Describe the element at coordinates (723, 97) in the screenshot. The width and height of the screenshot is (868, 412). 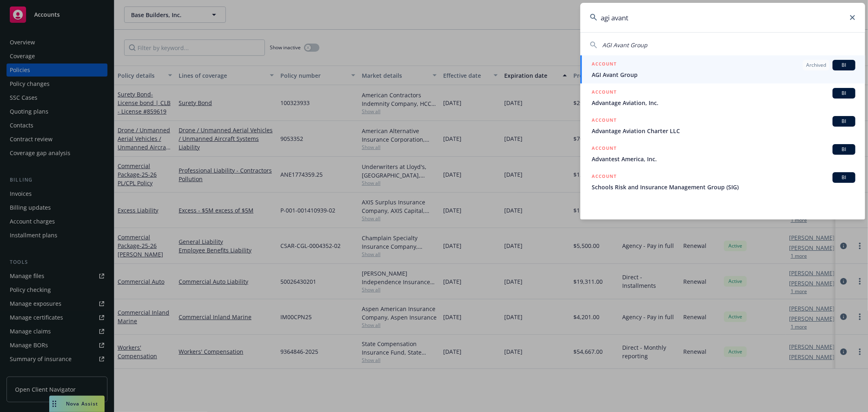
I see `a: ACCOUNTBIAdvantage Aviation, Inc.` at that location.